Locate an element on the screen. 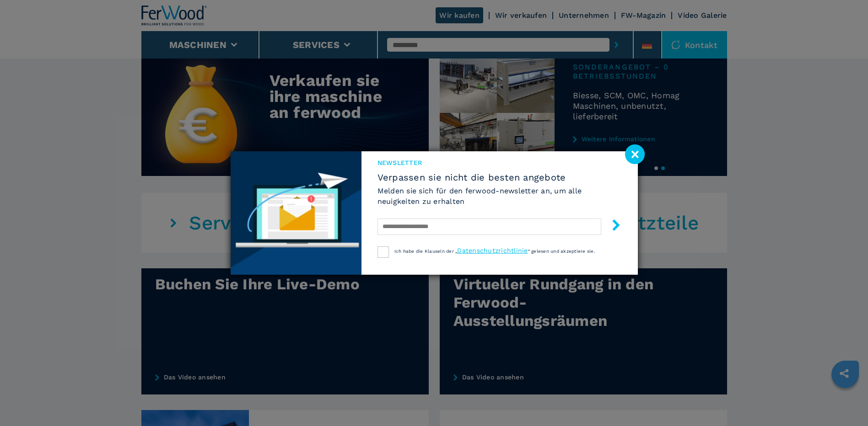 The width and height of the screenshot is (868, 426). button: submit-button is located at coordinates (611, 227).